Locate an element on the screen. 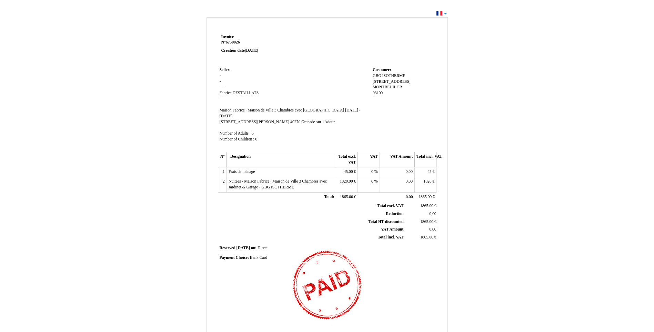 The image size is (654, 332). strong: Creation date is located at coordinates (240, 50).